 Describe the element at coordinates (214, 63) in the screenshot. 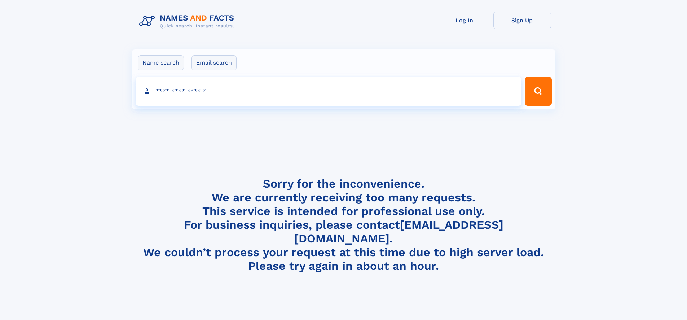

I see `label: Email search` at that location.